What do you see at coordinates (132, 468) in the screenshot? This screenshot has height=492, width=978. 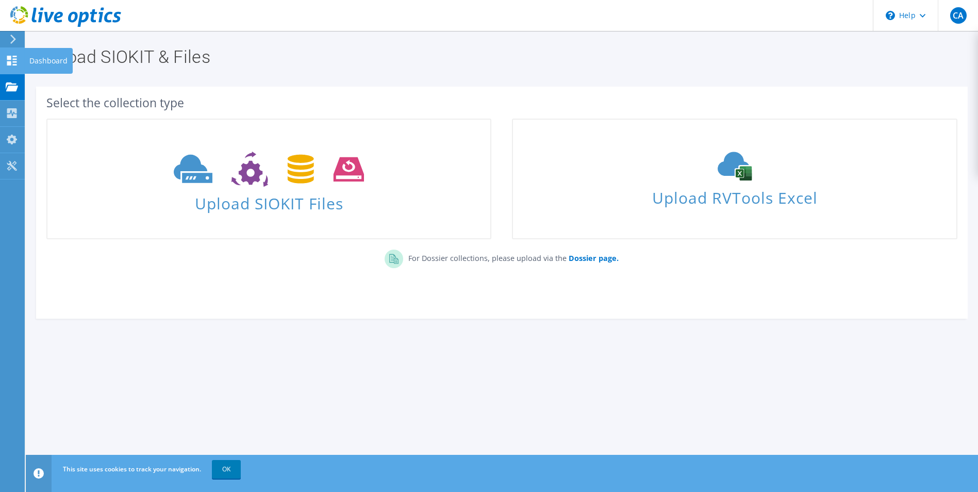 I see `span: This site uses cookies to track your navigation.` at bounding box center [132, 468].